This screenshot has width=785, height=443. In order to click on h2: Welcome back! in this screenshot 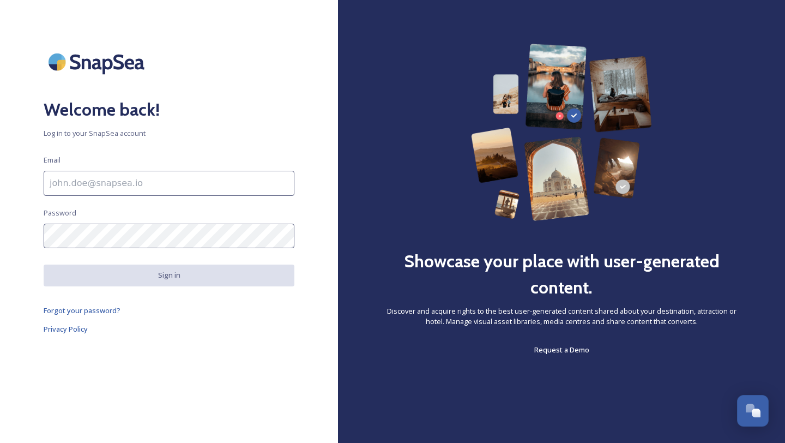, I will do `click(169, 110)`.